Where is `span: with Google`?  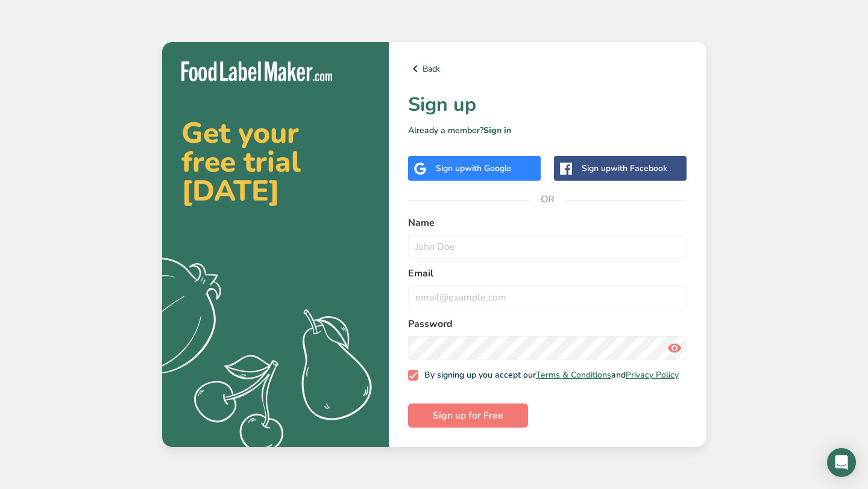
span: with Google is located at coordinates (488, 168).